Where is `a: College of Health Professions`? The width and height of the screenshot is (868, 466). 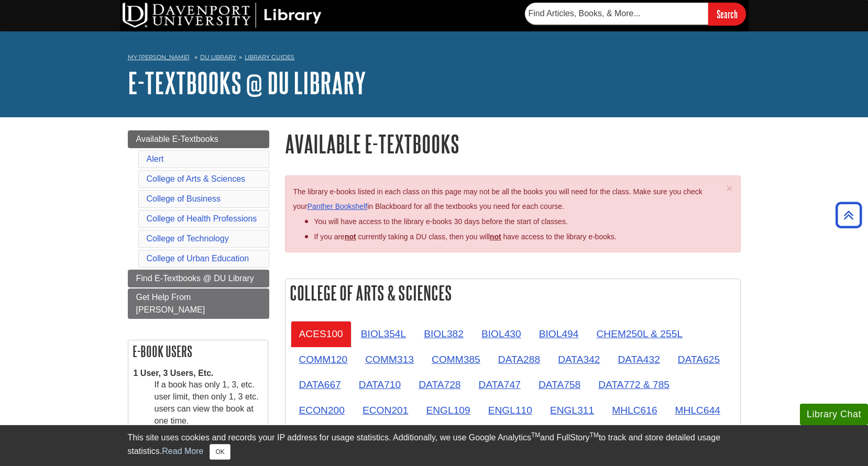
a: College of Health Professions is located at coordinates (202, 219).